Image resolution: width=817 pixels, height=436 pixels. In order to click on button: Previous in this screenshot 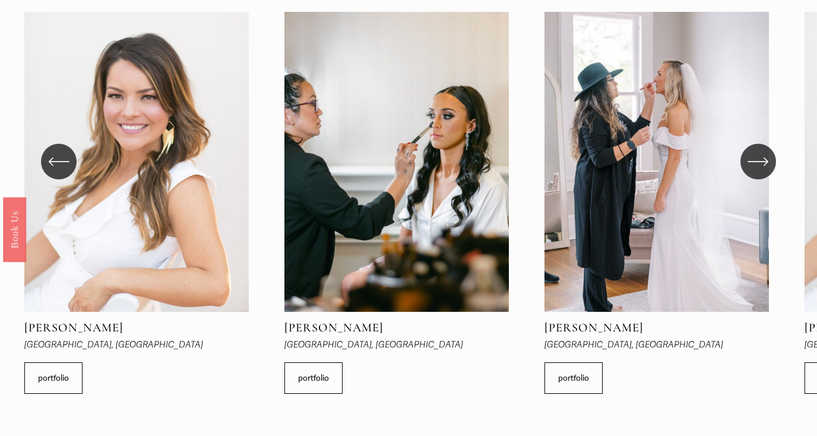, I will do `click(59, 161)`.